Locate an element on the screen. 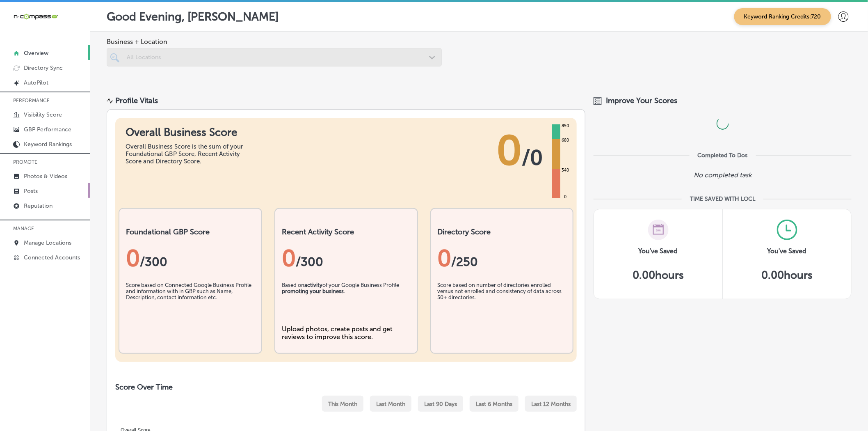  p: Overview is located at coordinates (36, 53).